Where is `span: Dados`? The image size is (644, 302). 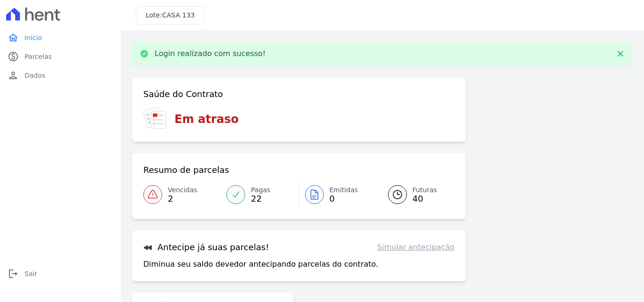
span: Dados is located at coordinates (35, 75).